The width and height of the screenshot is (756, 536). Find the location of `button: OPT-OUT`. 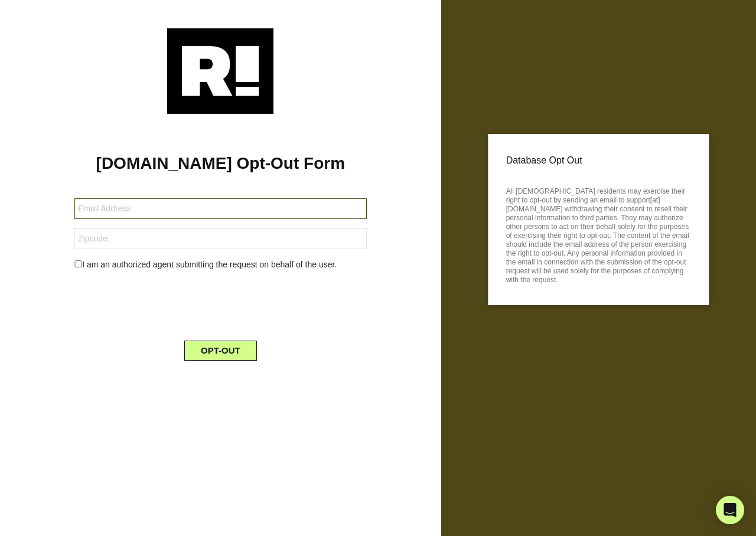

button: OPT-OUT is located at coordinates (220, 350).